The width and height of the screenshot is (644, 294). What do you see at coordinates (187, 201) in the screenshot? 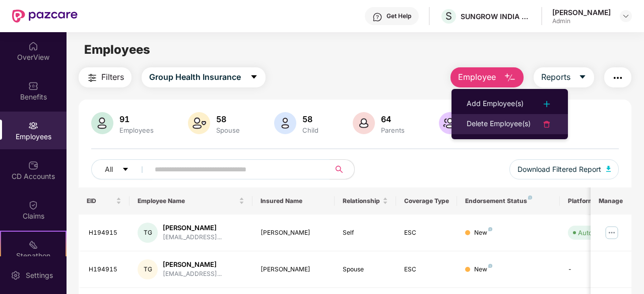
I see `span: Employee Name` at bounding box center [187, 201].